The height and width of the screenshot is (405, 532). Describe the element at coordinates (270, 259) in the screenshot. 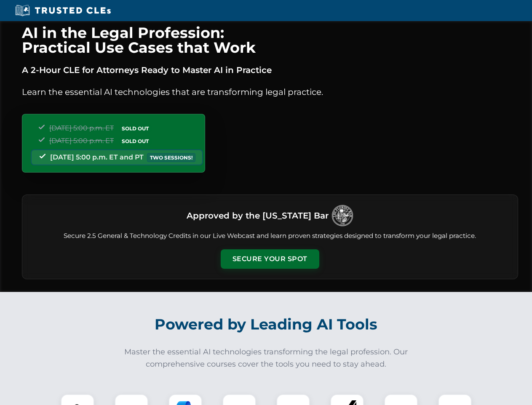

I see `button: Secure Your Spot` at that location.